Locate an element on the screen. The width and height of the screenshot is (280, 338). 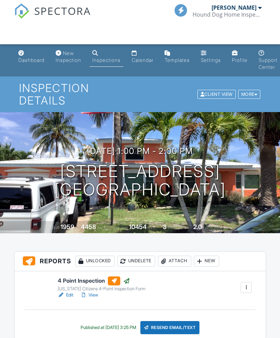
div: Hound Dog Home Inspections is located at coordinates (227, 15).